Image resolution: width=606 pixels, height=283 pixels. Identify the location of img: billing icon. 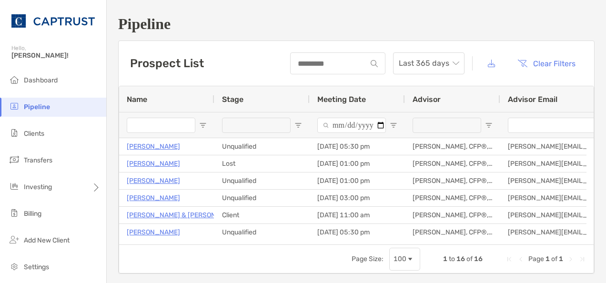
(14, 213).